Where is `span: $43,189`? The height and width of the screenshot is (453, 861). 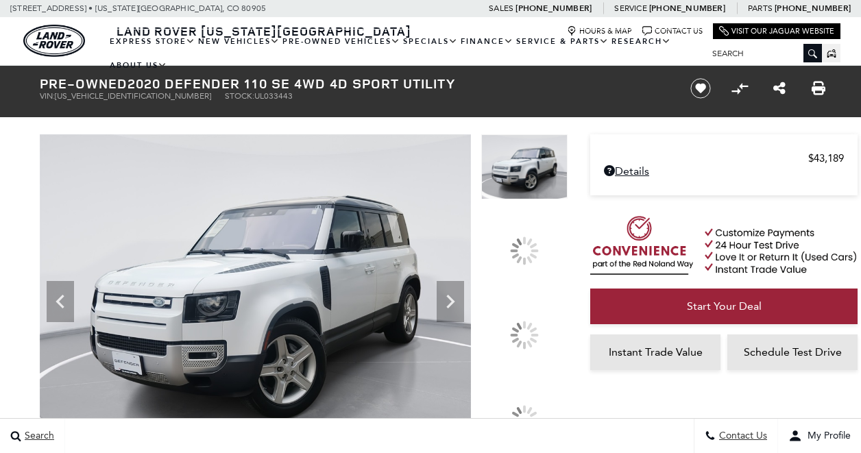 span: $43,189 is located at coordinates (826, 158).